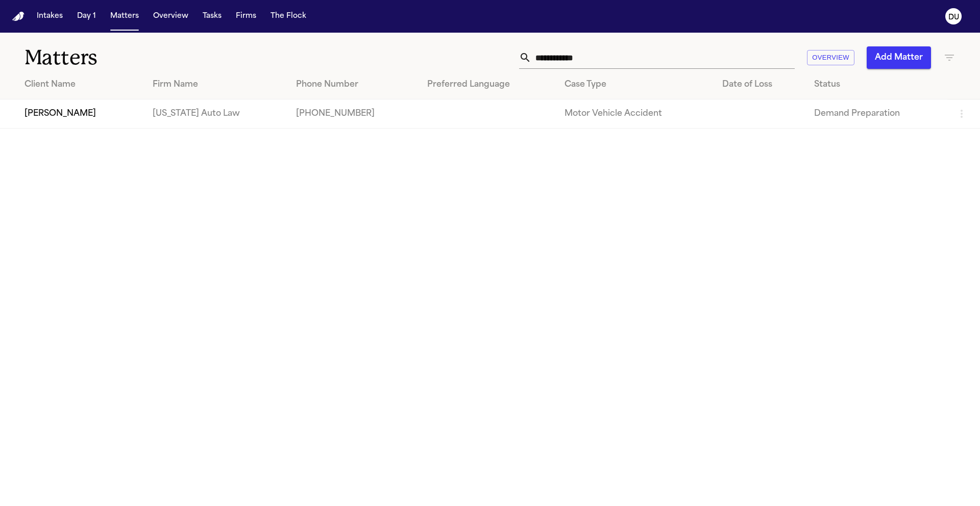 This screenshot has width=980, height=506. Describe the element at coordinates (86, 16) in the screenshot. I see `a: Day 1` at that location.